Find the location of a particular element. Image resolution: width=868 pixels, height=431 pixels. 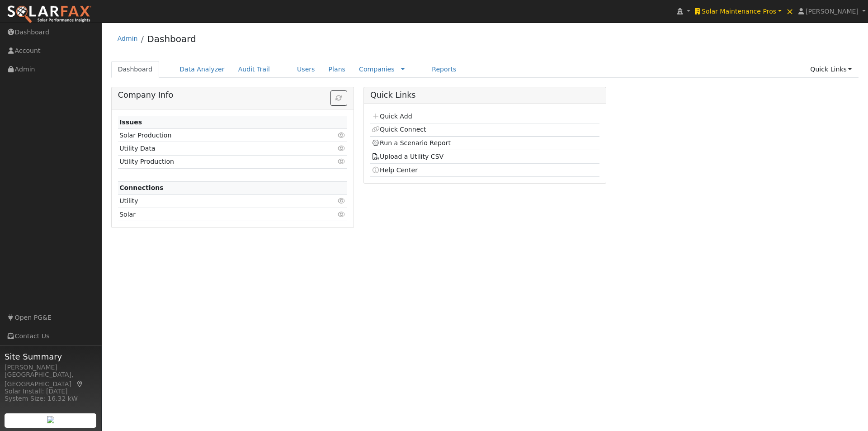

a: Audit Trail is located at coordinates (254, 70).